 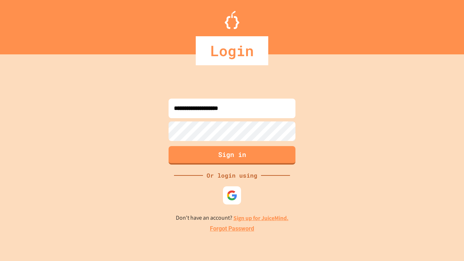 What do you see at coordinates (232, 229) in the screenshot?
I see `a: Forgot Password` at bounding box center [232, 229].